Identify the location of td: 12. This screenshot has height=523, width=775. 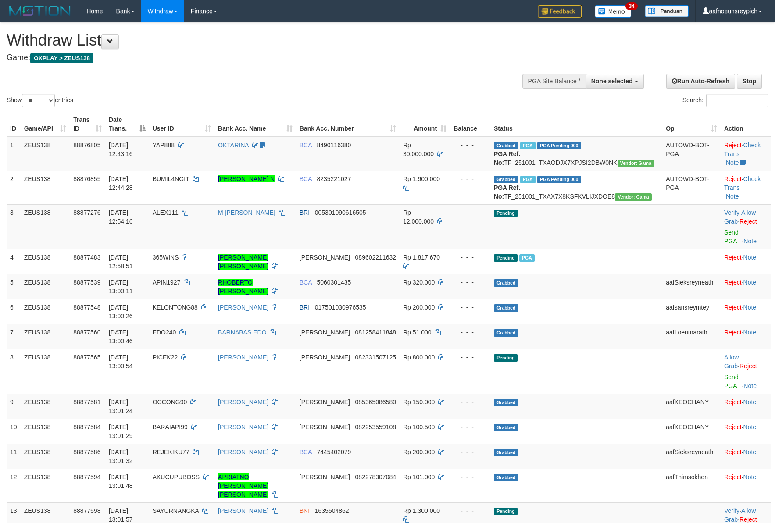
(14, 485).